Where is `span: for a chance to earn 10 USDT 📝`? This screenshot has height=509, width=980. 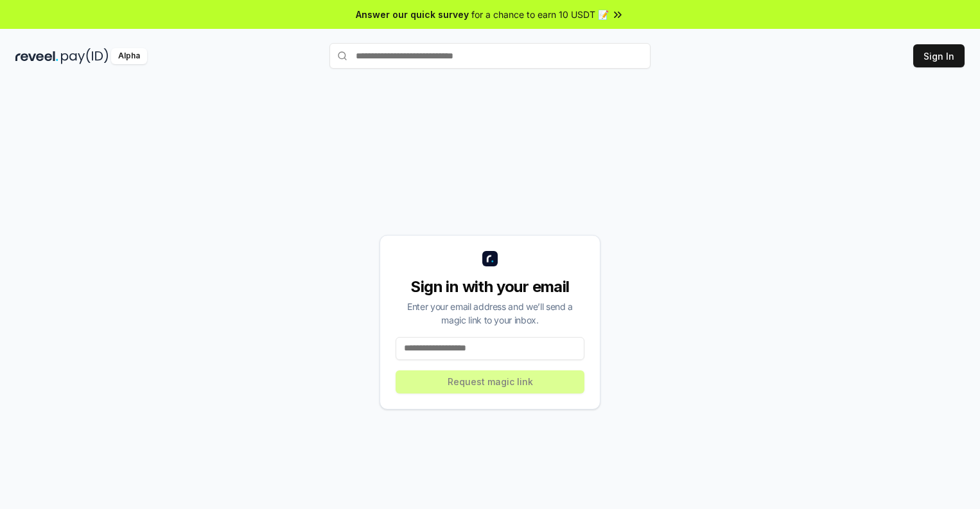
span: for a chance to earn 10 USDT 📝 is located at coordinates (540, 14).